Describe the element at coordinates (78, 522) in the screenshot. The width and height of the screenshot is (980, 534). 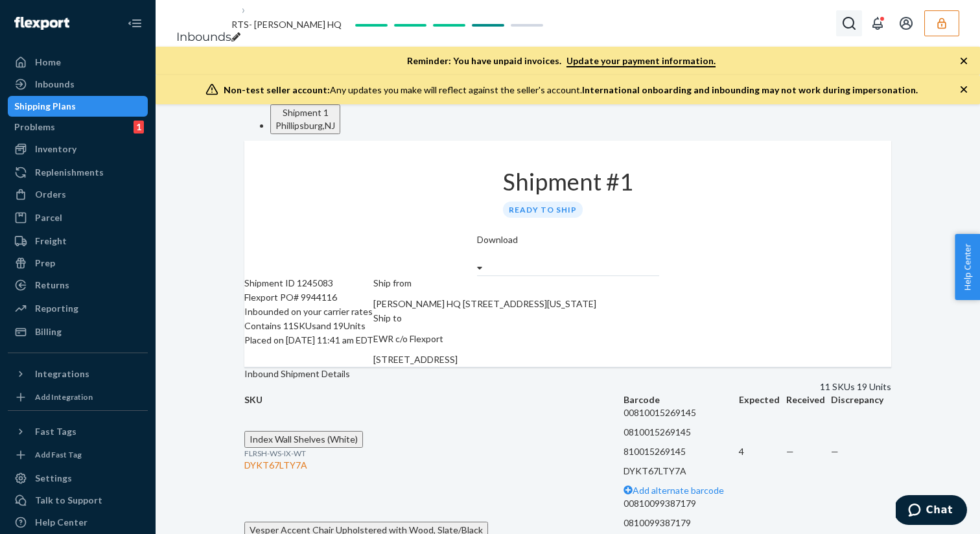
I see `a: Help Center` at that location.